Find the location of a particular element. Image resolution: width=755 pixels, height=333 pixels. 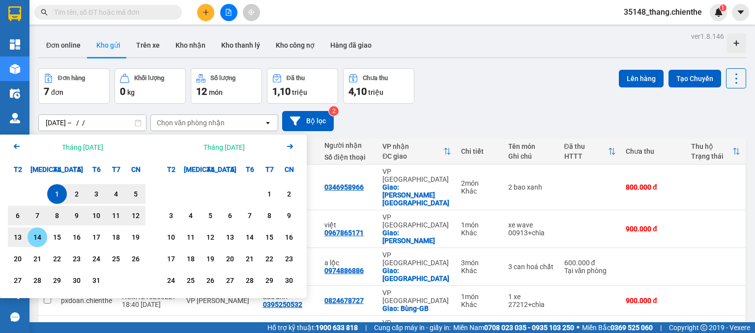

button: caret-down is located at coordinates (740, 12).